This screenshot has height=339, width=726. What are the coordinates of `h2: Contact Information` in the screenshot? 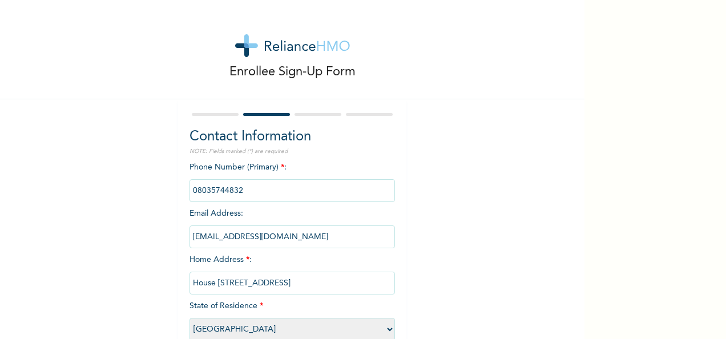 It's located at (292, 137).